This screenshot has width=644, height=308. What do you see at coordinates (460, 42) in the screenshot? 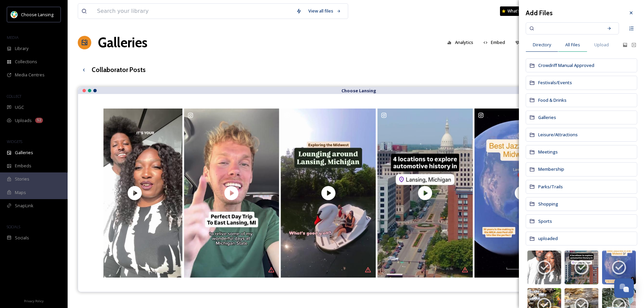
I see `button: Analytics` at bounding box center [460, 42].